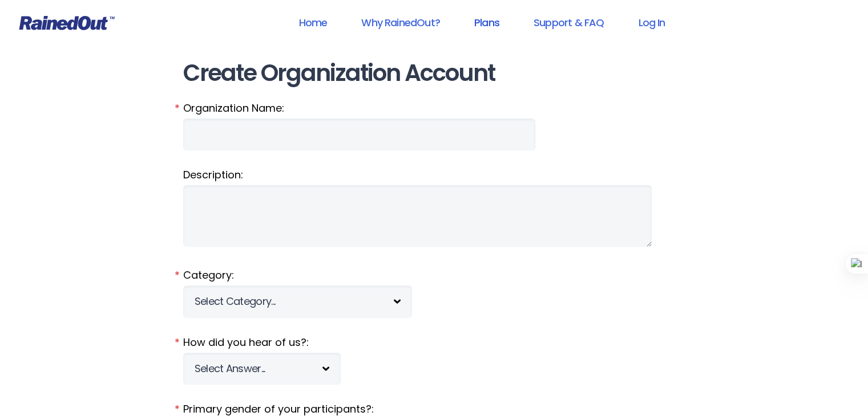 Image resolution: width=868 pixels, height=416 pixels. What do you see at coordinates (401, 22) in the screenshot?
I see `a: Why RainedOut?` at bounding box center [401, 22].